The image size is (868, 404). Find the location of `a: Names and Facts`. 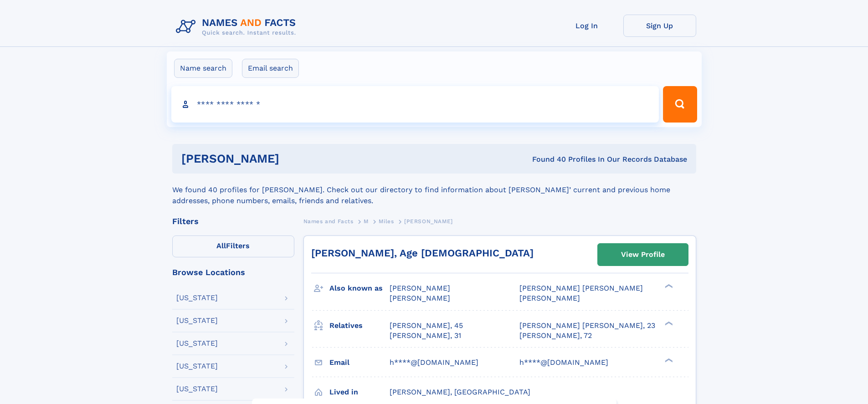

a: Names and Facts is located at coordinates (329, 221).